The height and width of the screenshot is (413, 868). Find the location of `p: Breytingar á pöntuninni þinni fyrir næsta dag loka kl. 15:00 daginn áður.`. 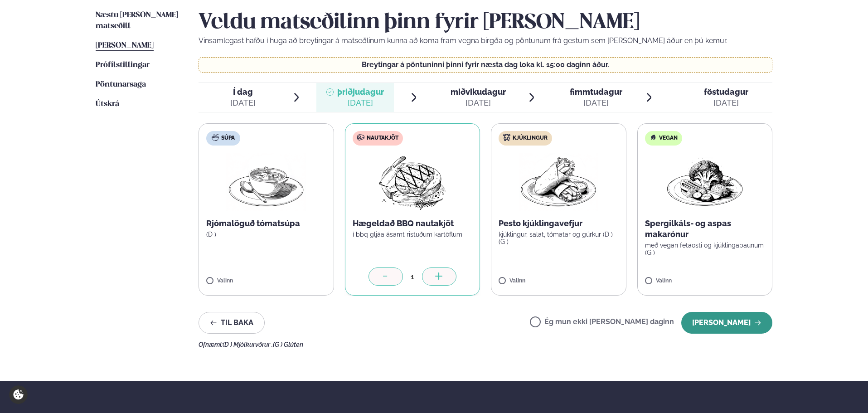

p: Breytingar á pöntuninni þinni fyrir næsta dag loka kl. 15:00 daginn áður. is located at coordinates (486, 65).